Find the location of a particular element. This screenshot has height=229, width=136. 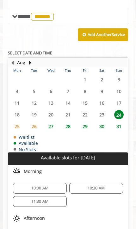

th: Sun is located at coordinates (119, 70).